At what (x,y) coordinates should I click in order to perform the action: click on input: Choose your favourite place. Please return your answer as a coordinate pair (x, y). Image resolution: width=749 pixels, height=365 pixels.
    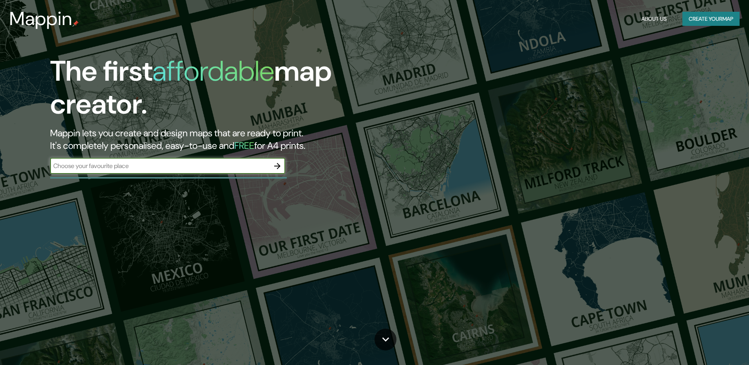
    Looking at the image, I should click on (160, 166).